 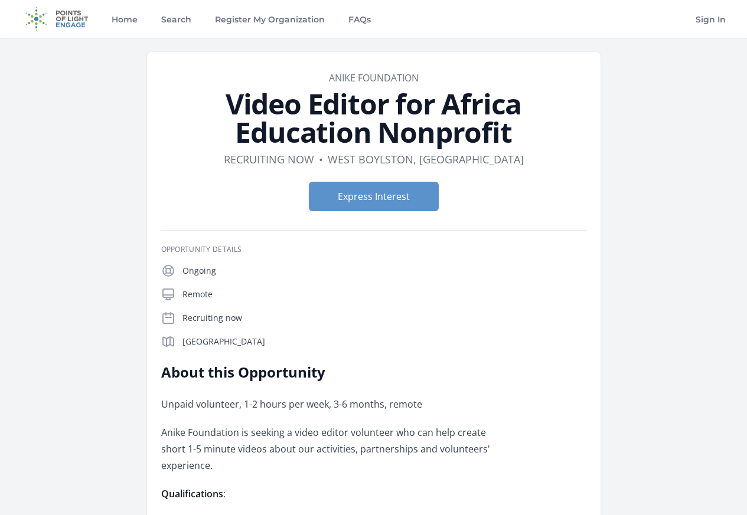 What do you see at coordinates (333, 404) in the screenshot?
I see `p: Unpaid volunteer, 1-2 hours per week, 3-6 months, remote` at bounding box center [333, 404].